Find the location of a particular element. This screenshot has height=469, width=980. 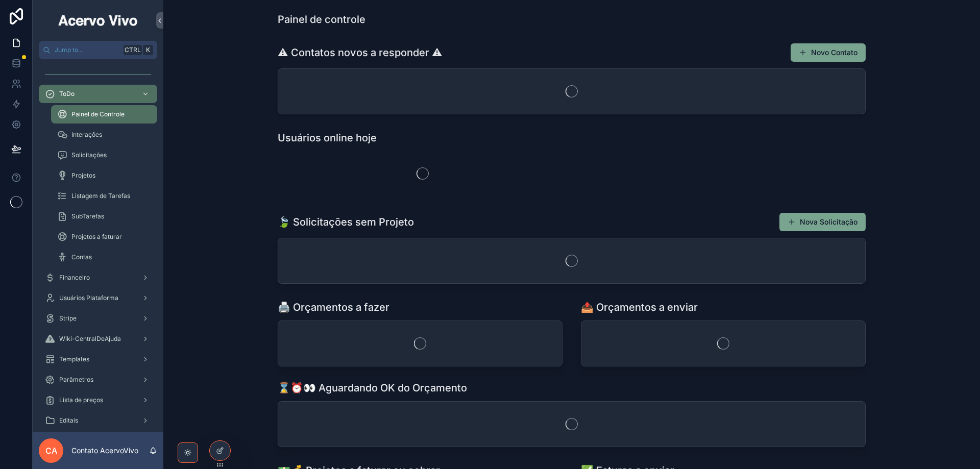

div: scrollable content is located at coordinates (98, 246).